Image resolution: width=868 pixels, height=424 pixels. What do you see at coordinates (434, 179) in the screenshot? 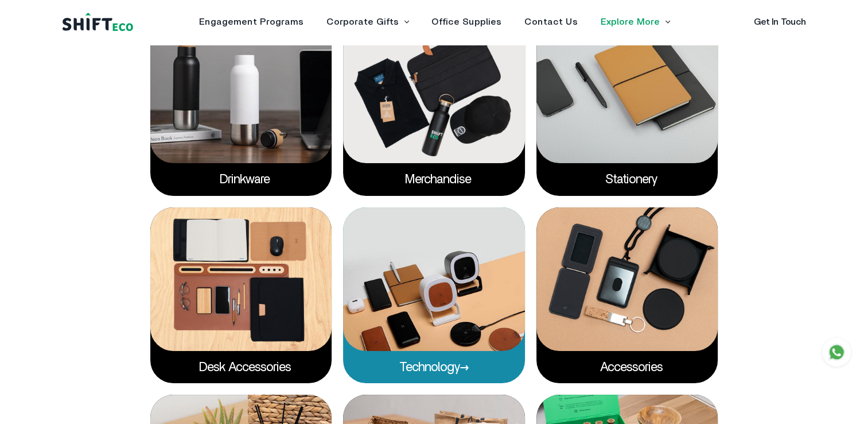
I see `a: Merchandise` at bounding box center [434, 179].